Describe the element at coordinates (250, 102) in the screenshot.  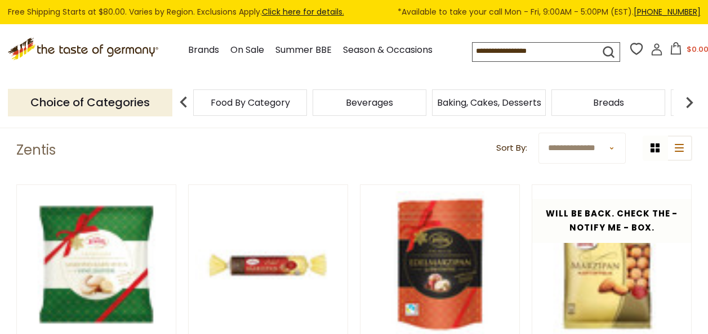
I see `a: Food By Category` at that location.